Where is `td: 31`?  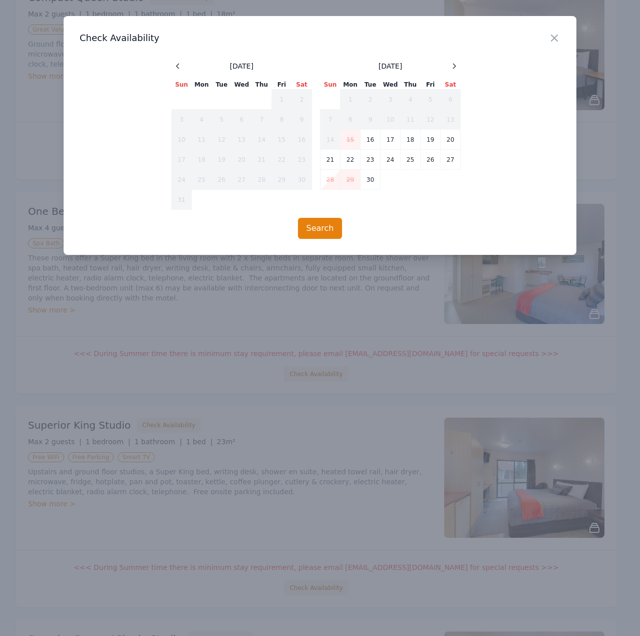 td: 31 is located at coordinates (182, 200).